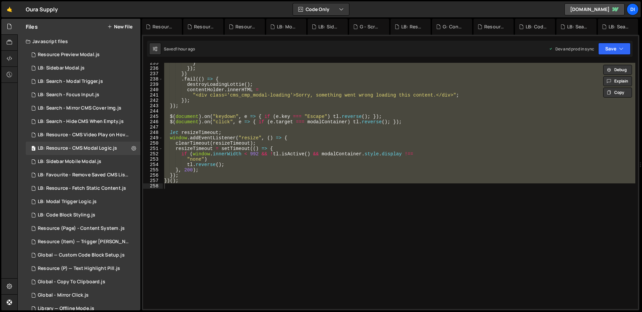 The image size is (642, 312). What do you see at coordinates (153, 138) in the screenshot?
I see `div: 249` at bounding box center [153, 138].